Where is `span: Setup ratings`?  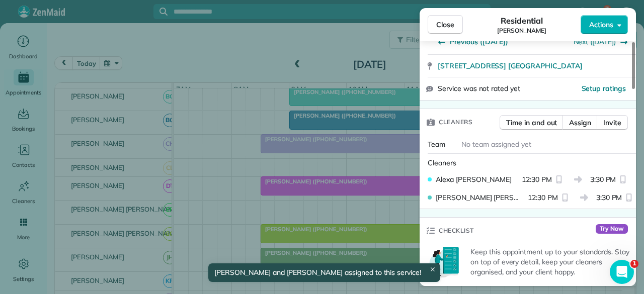
span: Setup ratings is located at coordinates (604, 88).